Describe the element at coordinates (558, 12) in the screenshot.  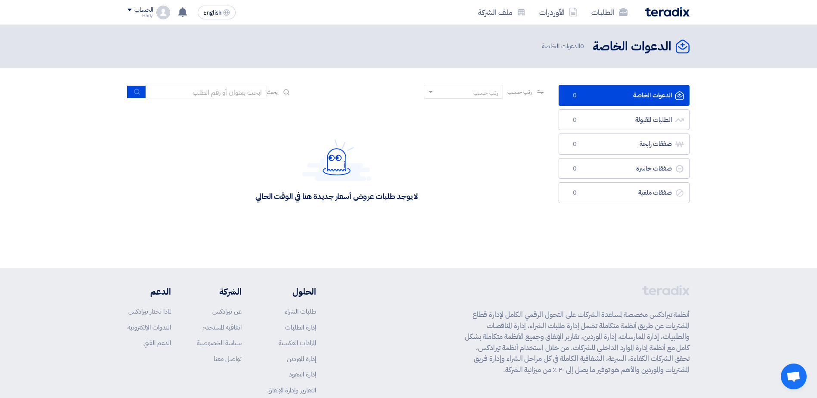
I see `a: الأوردرات` at that location.